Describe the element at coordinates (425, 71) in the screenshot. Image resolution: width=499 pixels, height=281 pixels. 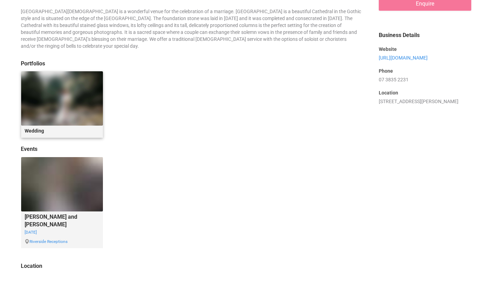
I see `label: Phone` at that location.